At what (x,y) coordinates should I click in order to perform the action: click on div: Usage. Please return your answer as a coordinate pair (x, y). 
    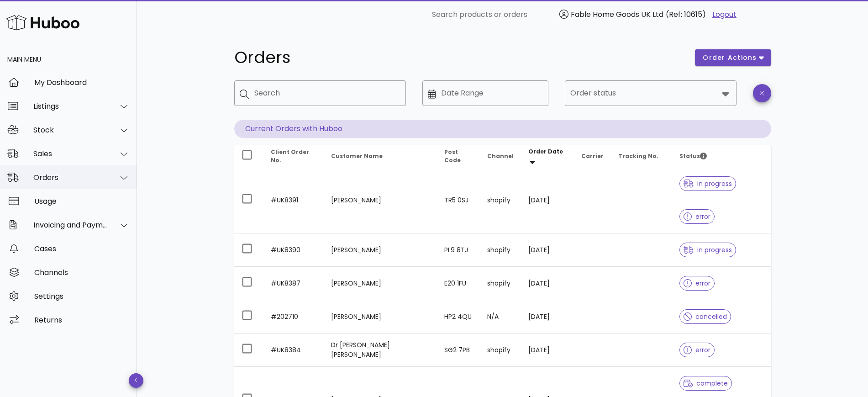
    Looking at the image, I should click on (82, 201).